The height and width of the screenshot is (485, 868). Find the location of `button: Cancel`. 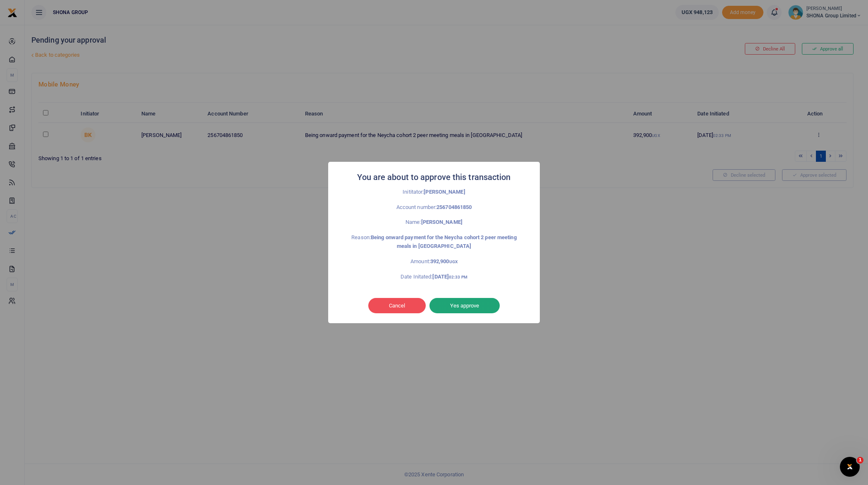

button: Cancel is located at coordinates (397, 305).